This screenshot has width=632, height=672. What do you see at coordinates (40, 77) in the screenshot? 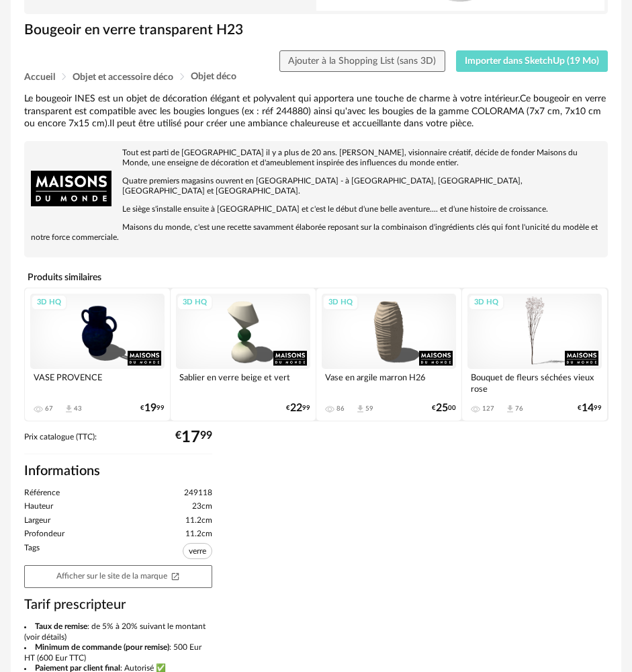
I see `span: Accueil` at bounding box center [40, 77].